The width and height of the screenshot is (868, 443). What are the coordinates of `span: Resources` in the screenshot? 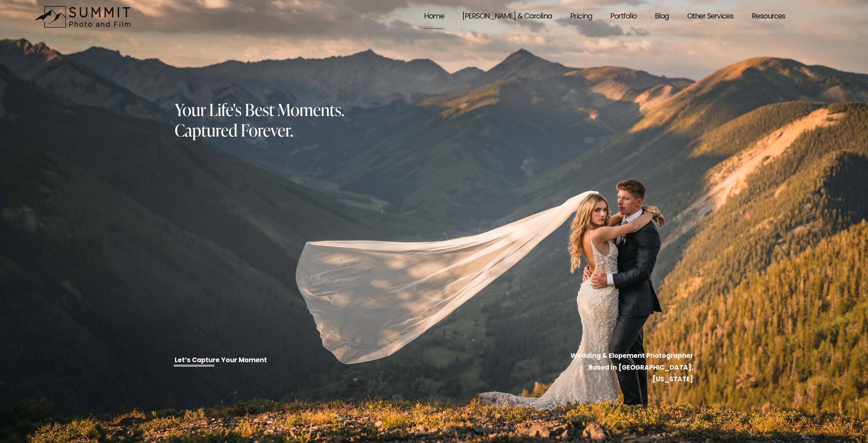 It's located at (769, 17).